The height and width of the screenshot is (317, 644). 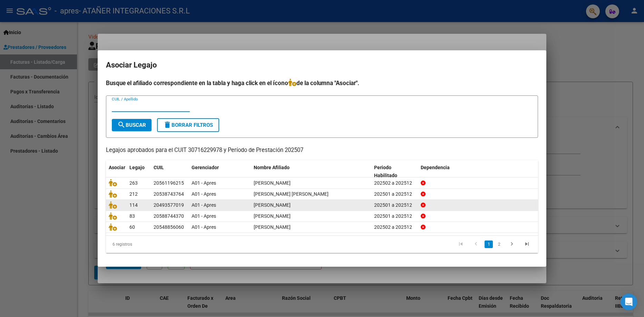 What do you see at coordinates (499, 245) in the screenshot?
I see `a: 2` at bounding box center [499, 245].